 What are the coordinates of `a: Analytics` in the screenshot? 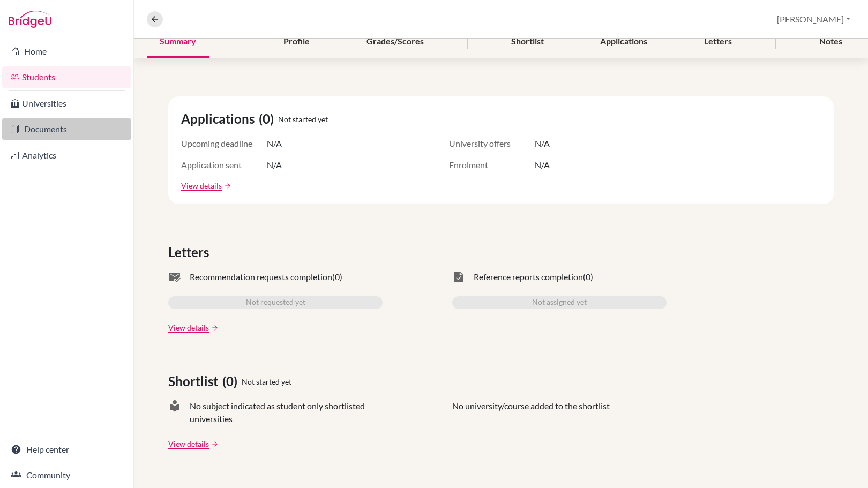 It's located at (66, 156).